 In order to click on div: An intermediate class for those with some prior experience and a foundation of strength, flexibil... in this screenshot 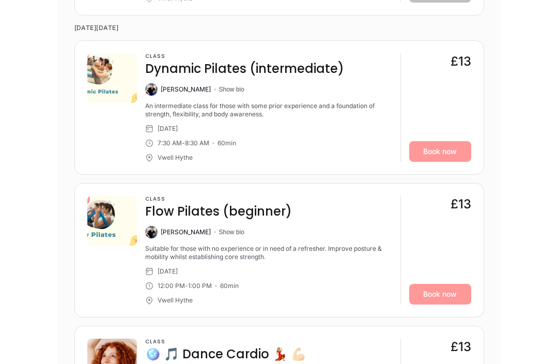, I will do `click(269, 110)`.